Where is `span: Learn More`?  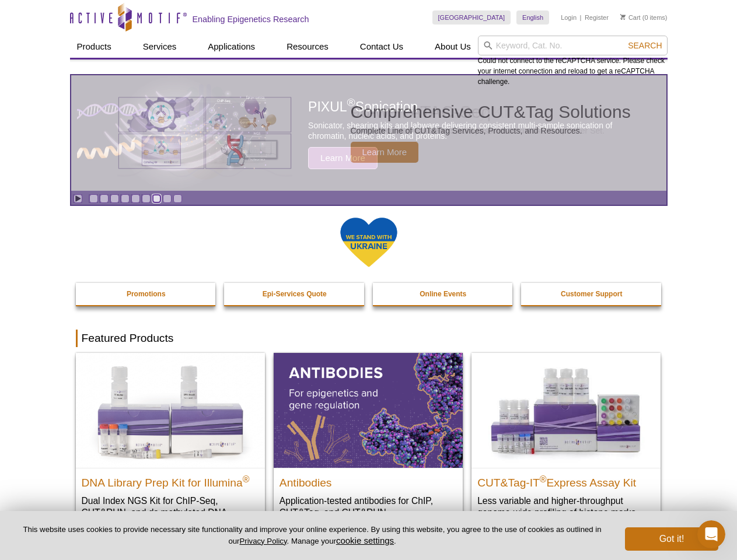 span: Learn More is located at coordinates (385, 152).